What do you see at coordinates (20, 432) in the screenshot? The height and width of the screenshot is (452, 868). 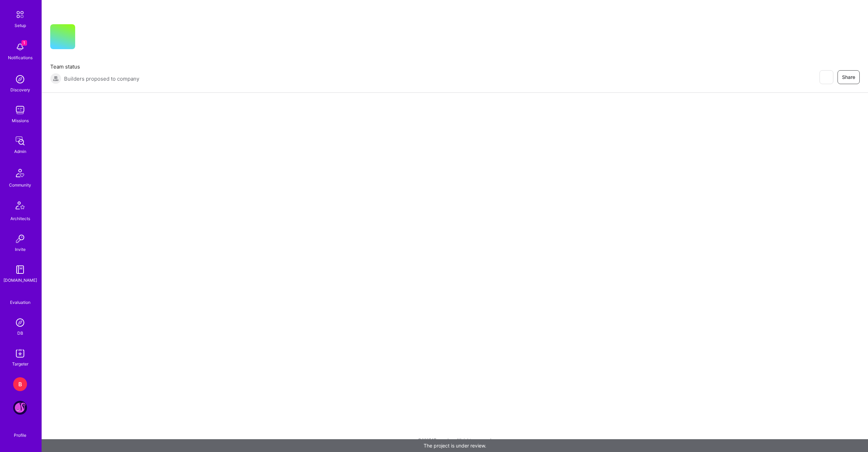 I see `a: Profile` at bounding box center [20, 432].